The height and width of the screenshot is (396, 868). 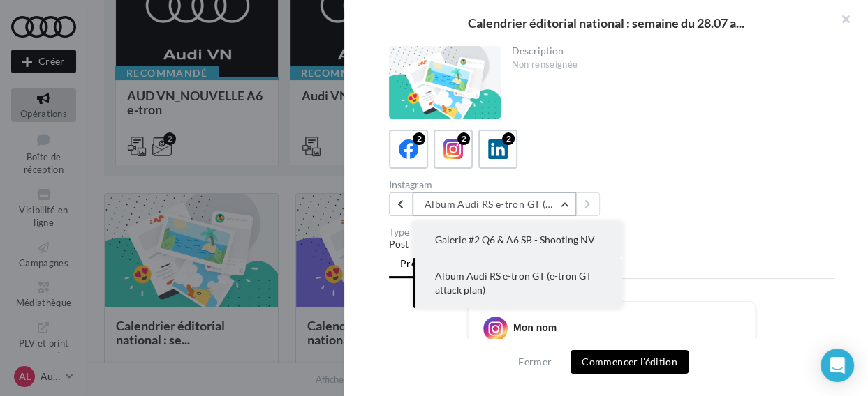 What do you see at coordinates (838, 366) in the screenshot?
I see `div: Open Intercom Messenger` at bounding box center [838, 366].